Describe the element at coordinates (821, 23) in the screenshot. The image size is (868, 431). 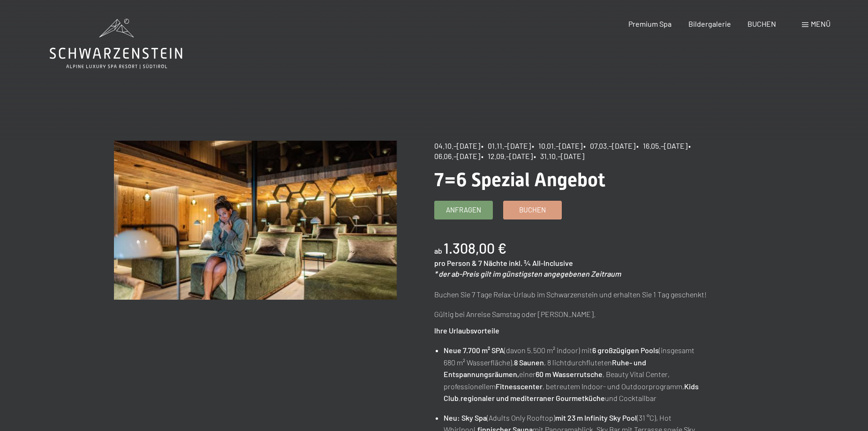
I see `span: Menü` at that location.